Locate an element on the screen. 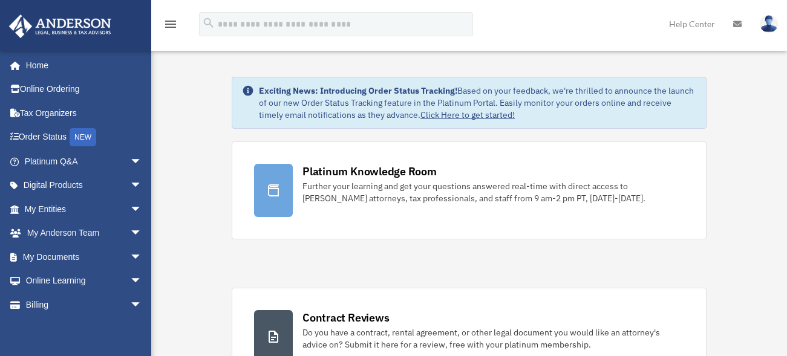 Image resolution: width=787 pixels, height=356 pixels. a: menu is located at coordinates (171, 26).